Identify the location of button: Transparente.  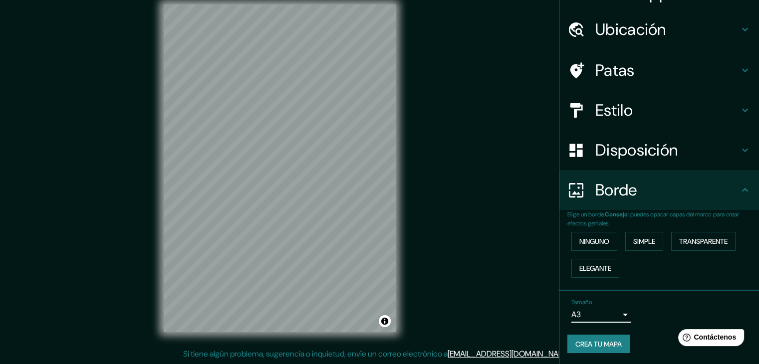
(703, 241).